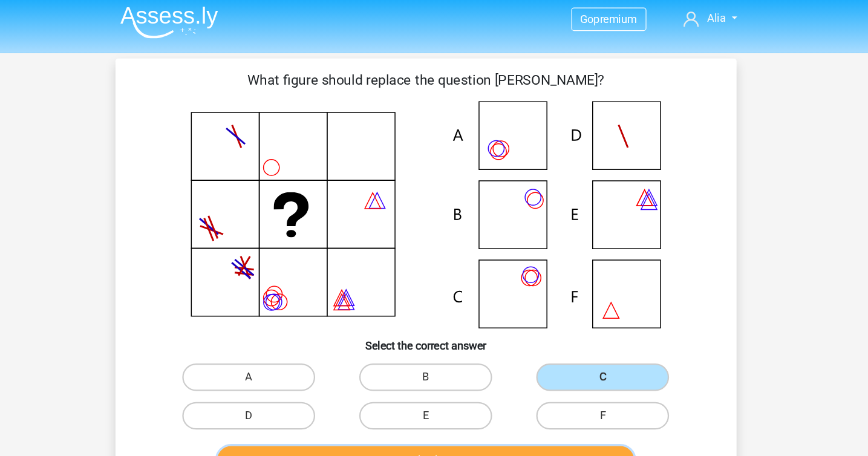 The image size is (868, 456). I want to click on span: premium, so click(601, 21).